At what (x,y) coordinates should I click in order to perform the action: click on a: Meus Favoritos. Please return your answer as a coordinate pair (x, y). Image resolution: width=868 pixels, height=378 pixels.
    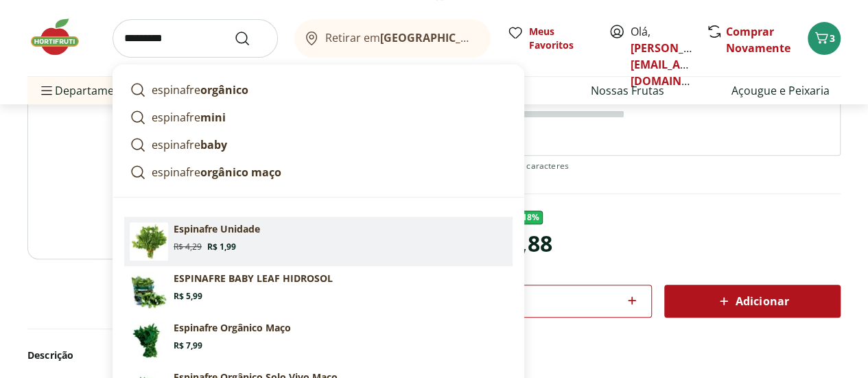
    Looking at the image, I should click on (549, 39).